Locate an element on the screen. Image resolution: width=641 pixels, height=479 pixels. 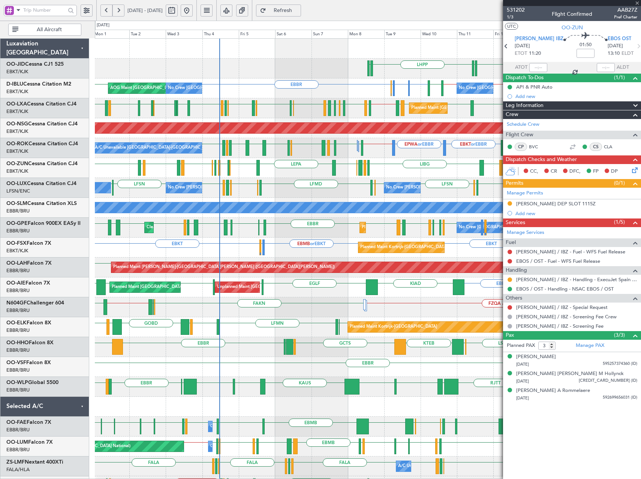
span: 1/3 is located at coordinates (516, 17).